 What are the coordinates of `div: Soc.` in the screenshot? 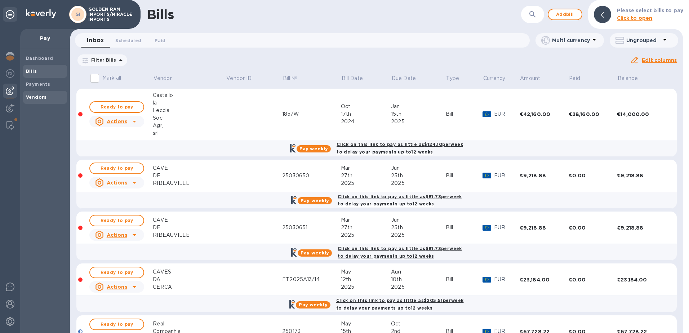 It's located at (189, 118).